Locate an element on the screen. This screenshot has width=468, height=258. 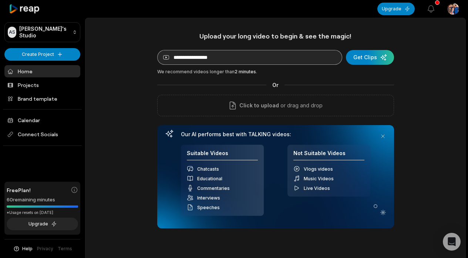
p: or drag and drop is located at coordinates (301, 106).